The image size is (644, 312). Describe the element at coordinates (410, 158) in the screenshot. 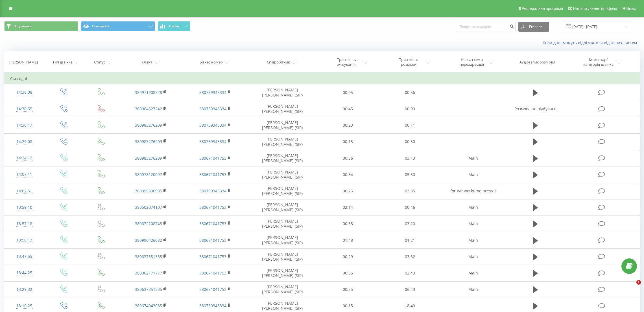

I see `td: 03:13` at that location.